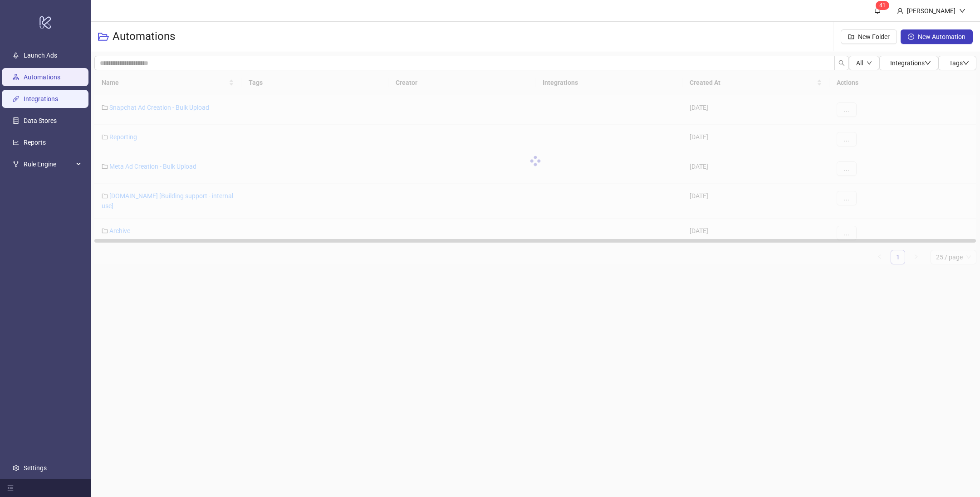 This screenshot has width=980, height=497. I want to click on span: All, so click(860, 63).